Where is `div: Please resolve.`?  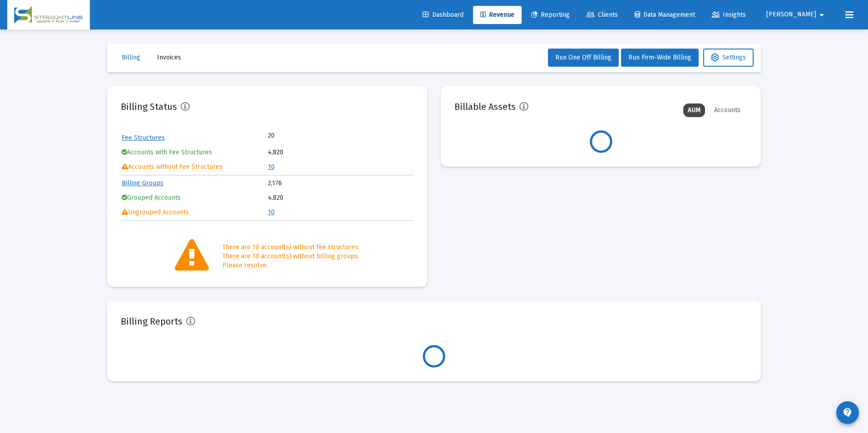
div: Please resolve. is located at coordinates (291, 266).